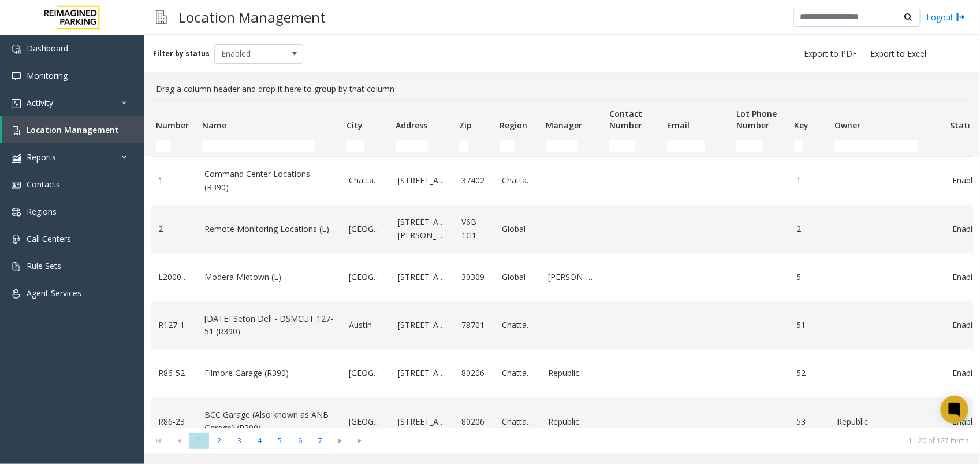  I want to click on a: Remote Monitoring Locations (L), so click(270, 229).